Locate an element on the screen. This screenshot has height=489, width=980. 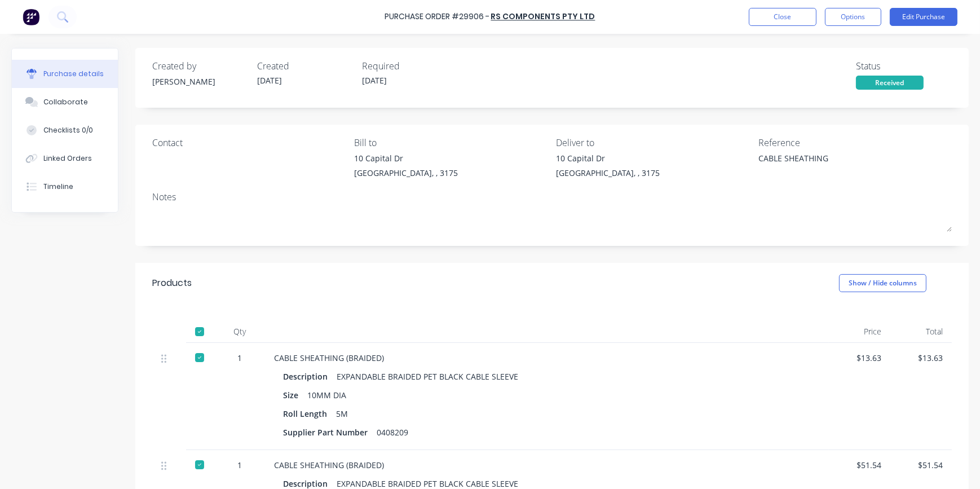
div: Description is located at coordinates (310, 376).